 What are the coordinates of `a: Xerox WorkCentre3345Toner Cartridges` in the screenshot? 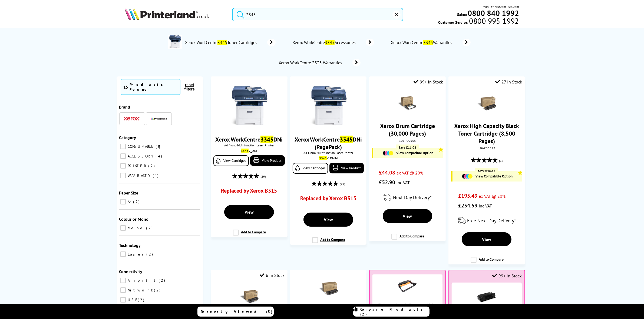 It's located at (230, 42).